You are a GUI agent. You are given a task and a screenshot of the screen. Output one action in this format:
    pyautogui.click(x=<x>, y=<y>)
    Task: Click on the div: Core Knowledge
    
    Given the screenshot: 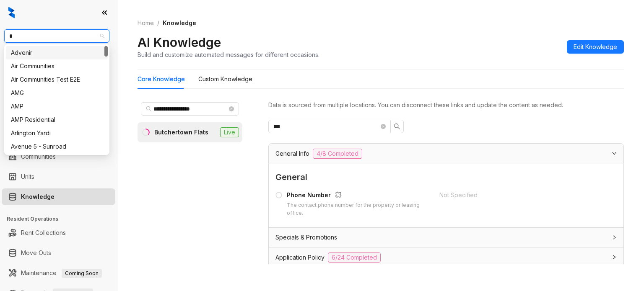 What is the action you would take?
    pyautogui.click(x=161, y=79)
    